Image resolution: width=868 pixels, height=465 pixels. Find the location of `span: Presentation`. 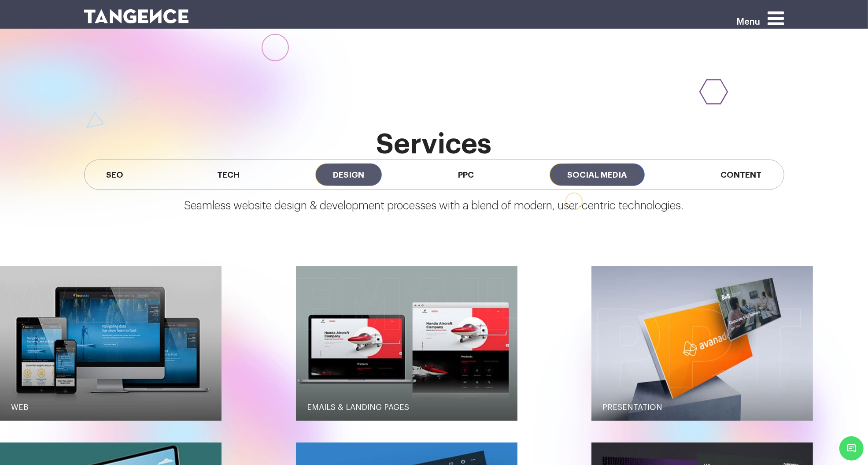

span: Presentation is located at coordinates (633, 407).